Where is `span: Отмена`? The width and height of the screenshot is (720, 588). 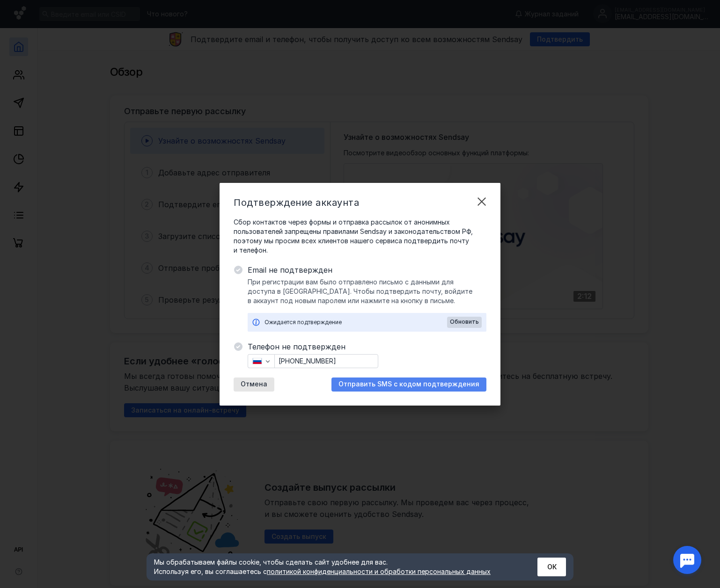 span: Отмена is located at coordinates (254, 384).